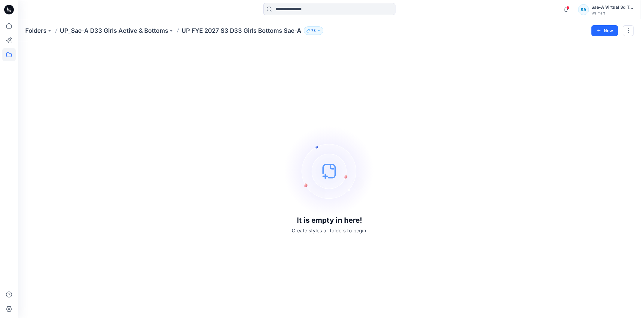  What do you see at coordinates (114, 31) in the screenshot?
I see `a: UP_Sae-A D33 Girls Active & Bottoms` at bounding box center [114, 31].